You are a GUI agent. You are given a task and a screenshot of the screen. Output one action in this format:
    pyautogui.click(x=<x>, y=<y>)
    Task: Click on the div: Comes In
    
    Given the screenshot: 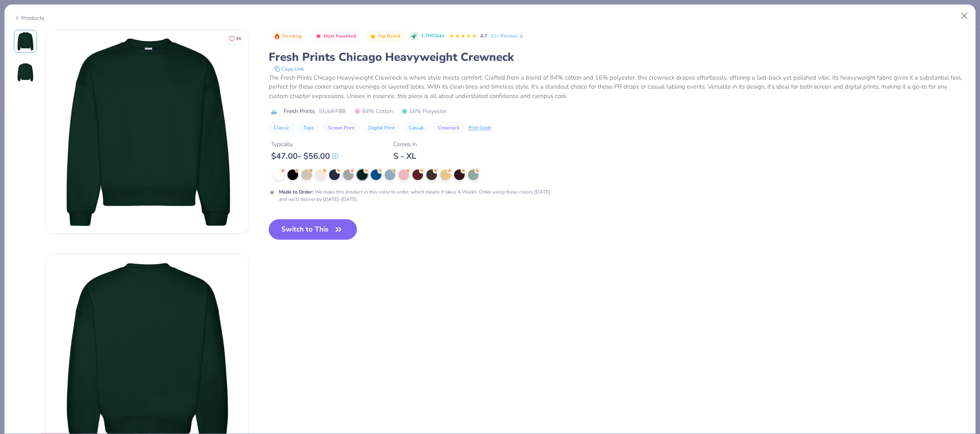 What is the action you would take?
    pyautogui.click(x=405, y=144)
    